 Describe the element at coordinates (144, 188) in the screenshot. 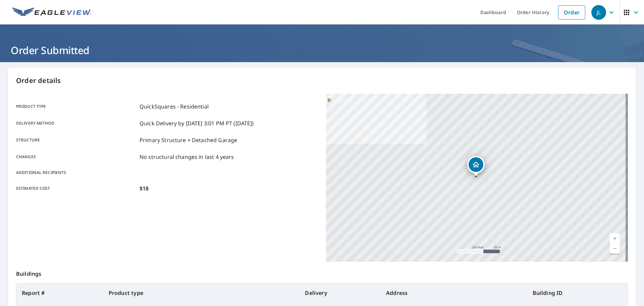

I see `p: $18` at that location.